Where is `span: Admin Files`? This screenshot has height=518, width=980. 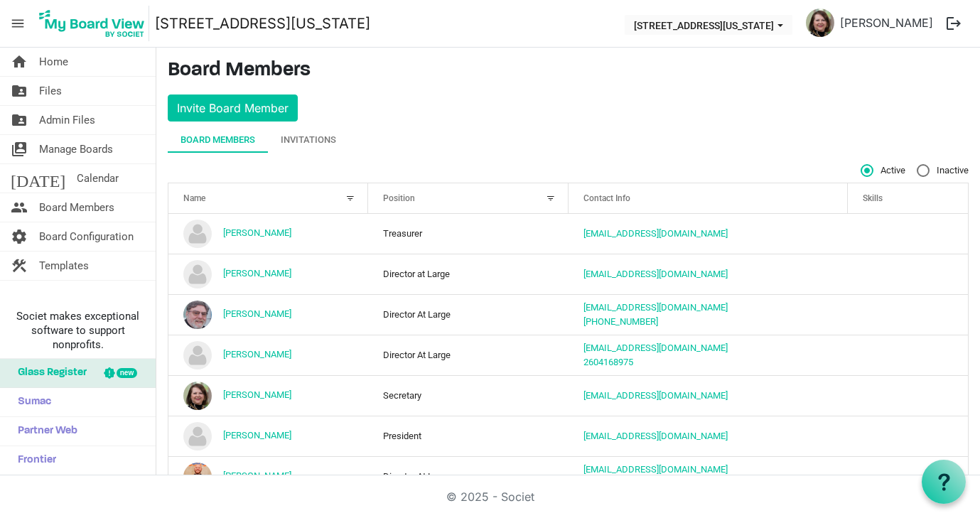 span: Admin Files is located at coordinates (67, 120).